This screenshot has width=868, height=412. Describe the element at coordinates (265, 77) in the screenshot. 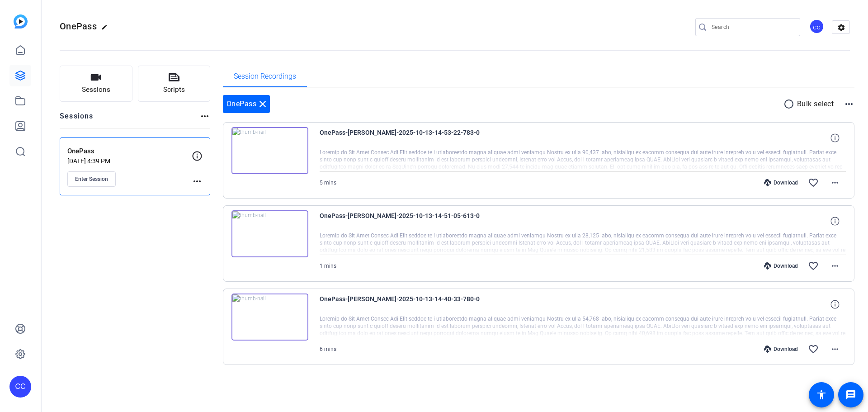

I see `span: Session Recordings` at that location.